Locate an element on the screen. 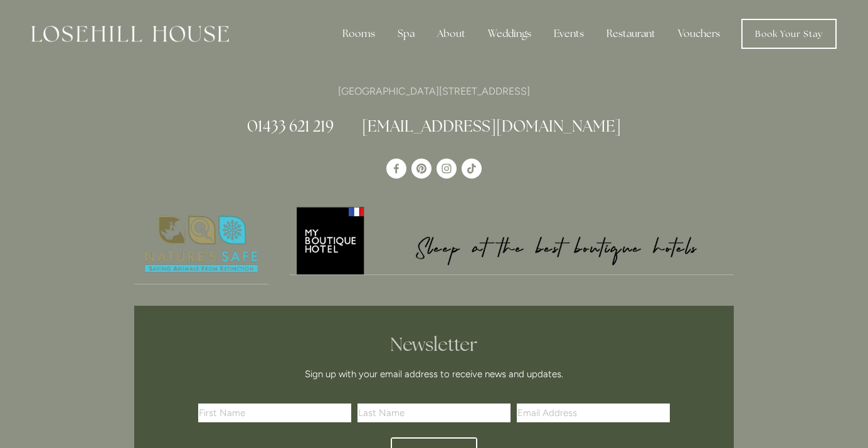 This screenshot has width=868, height=448. p: Sign up with your email address to receive news and updates. is located at coordinates (434, 374).